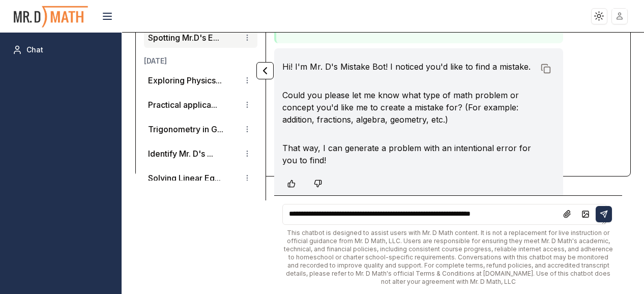 This screenshot has height=294, width=644. What do you see at coordinates (265, 71) in the screenshot?
I see `button: Collapse panel` at bounding box center [265, 71].